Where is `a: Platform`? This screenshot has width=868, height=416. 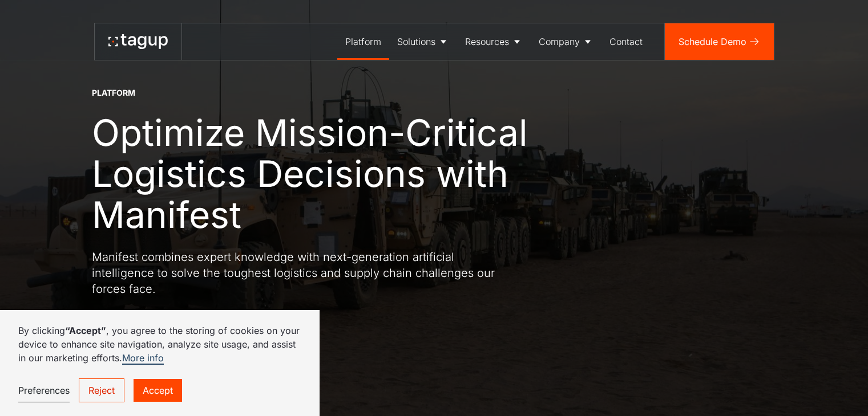 a: Platform is located at coordinates (363, 42).